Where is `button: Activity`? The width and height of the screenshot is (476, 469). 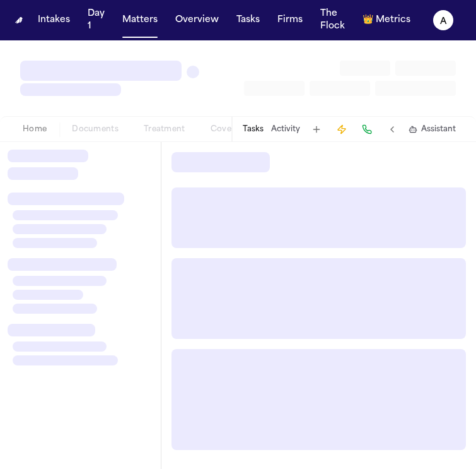 button: Activity is located at coordinates (286, 129).